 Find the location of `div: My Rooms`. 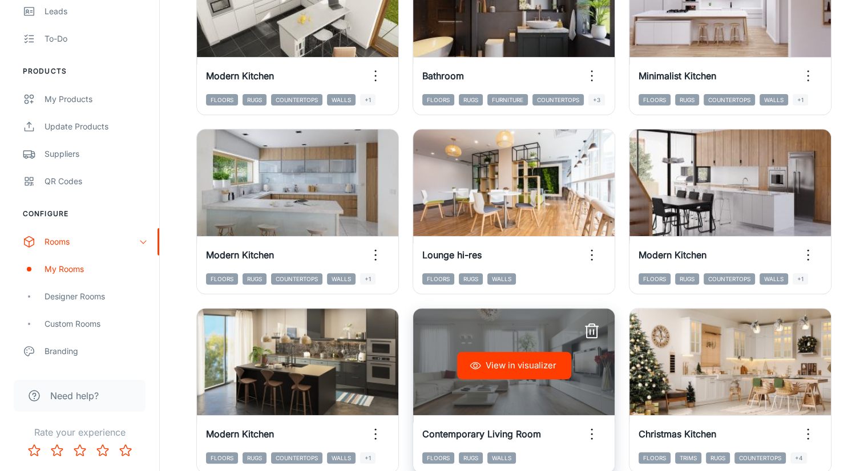

div: My Rooms is located at coordinates (96, 269).